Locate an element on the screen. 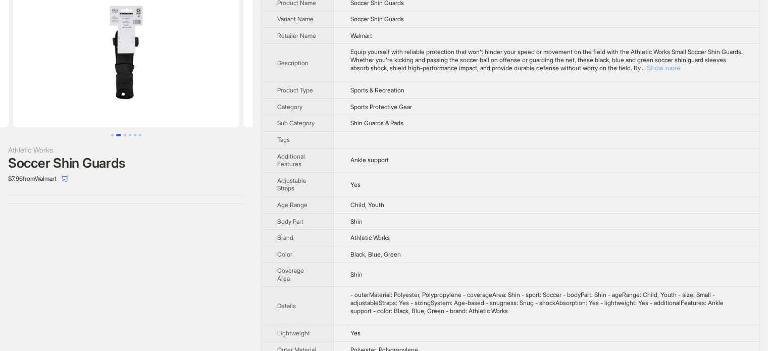 This screenshot has height=351, width=768. span: Shin Guards & Pads is located at coordinates (376, 123).